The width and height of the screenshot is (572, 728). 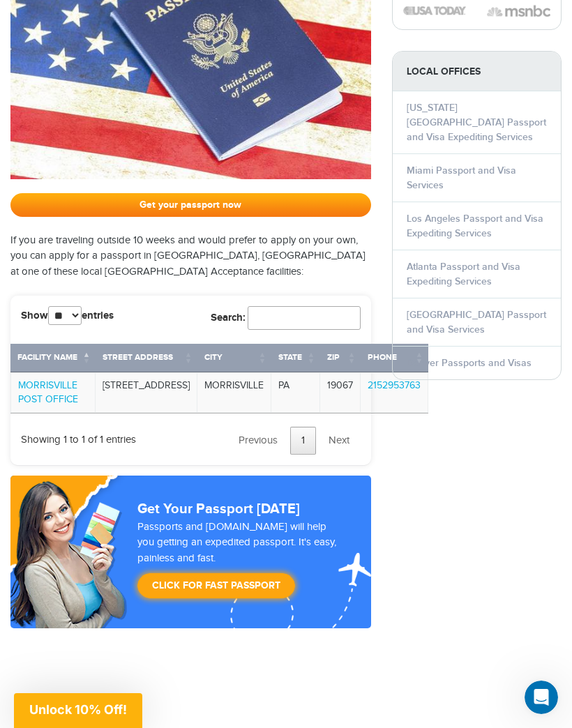 What do you see at coordinates (476, 71) in the screenshot?
I see `strong: LOCAL OFFICES` at bounding box center [476, 71].